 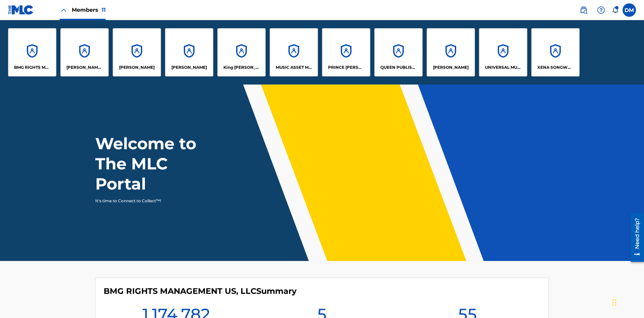 I want to click on a: AccountsUNIVERSAL MUSIC PUB GROUP, so click(x=503, y=52).